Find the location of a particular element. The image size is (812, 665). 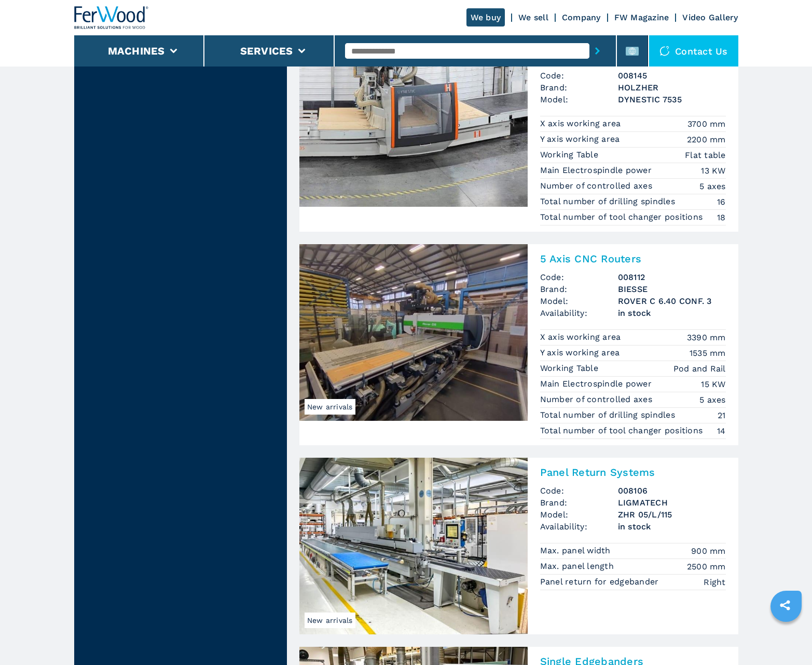

em: Right is located at coordinates (715, 581).